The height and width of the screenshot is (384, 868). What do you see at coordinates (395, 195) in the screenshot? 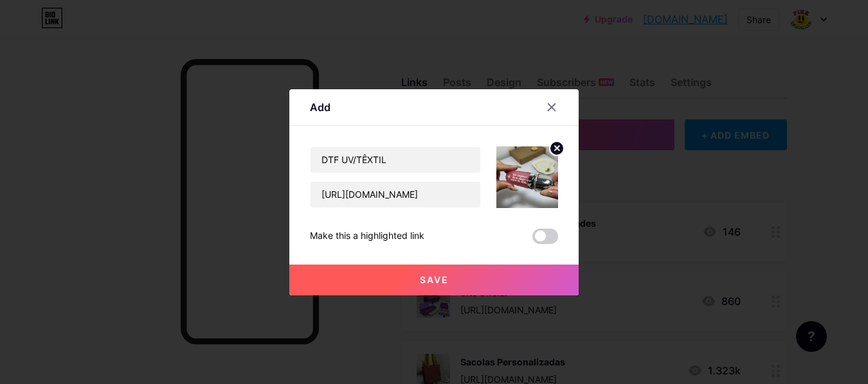
I see `input: URL` at bounding box center [395, 195].